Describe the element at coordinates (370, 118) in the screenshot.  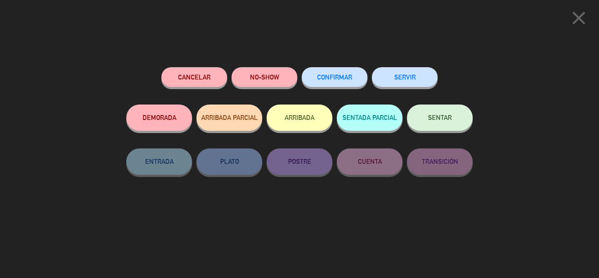
I see `button: SENTADA PARCIAL` at that location.